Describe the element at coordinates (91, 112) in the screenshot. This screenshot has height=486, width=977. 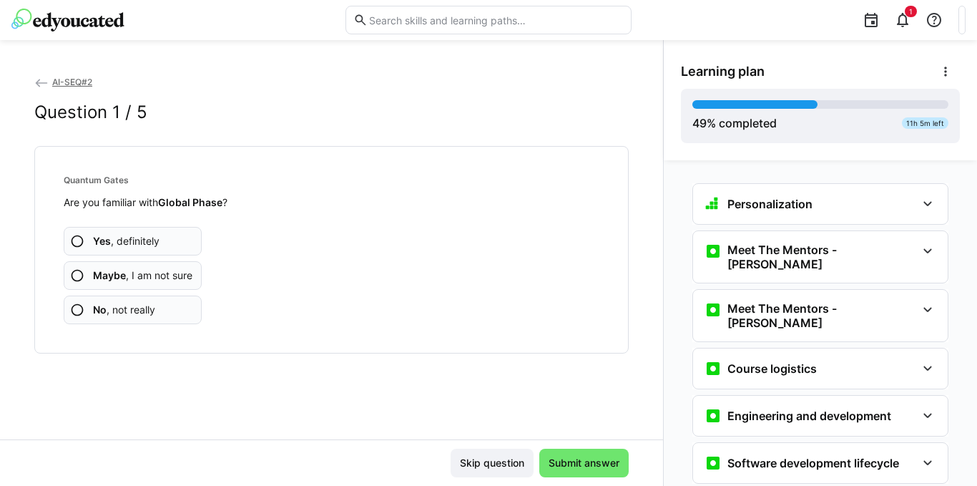
I see `h2: Question 1 / 5` at that location.